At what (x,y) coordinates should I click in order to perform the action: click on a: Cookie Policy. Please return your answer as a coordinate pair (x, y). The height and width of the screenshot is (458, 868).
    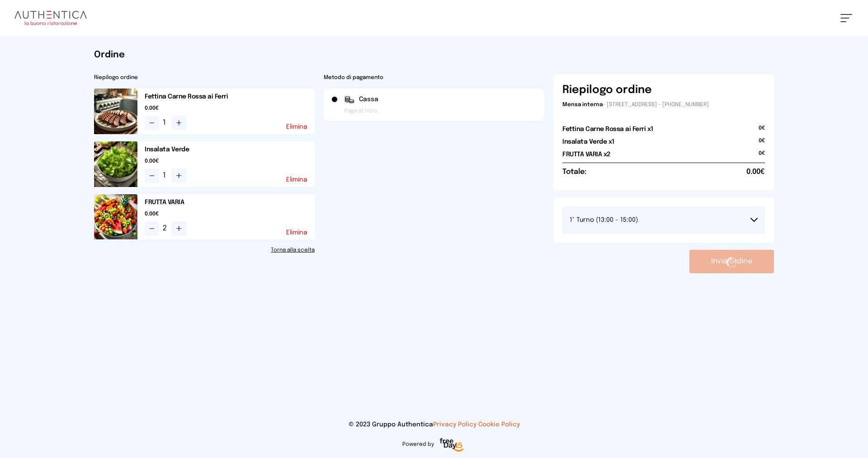
    Looking at the image, I should click on (499, 425).